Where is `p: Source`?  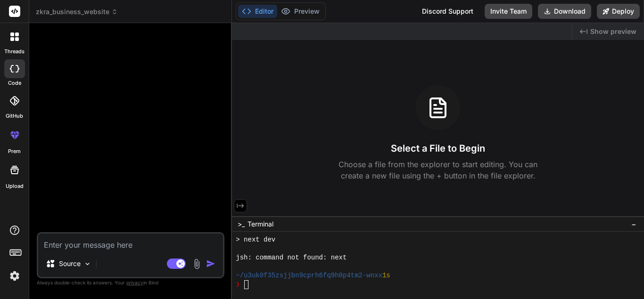 p: Source is located at coordinates (70, 264).